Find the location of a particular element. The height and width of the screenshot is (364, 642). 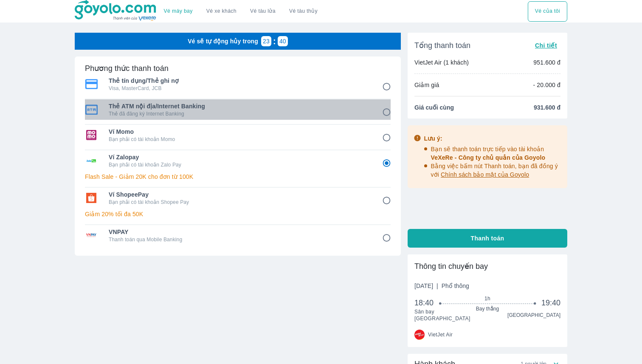

img: VNPAY is located at coordinates (91, 235).